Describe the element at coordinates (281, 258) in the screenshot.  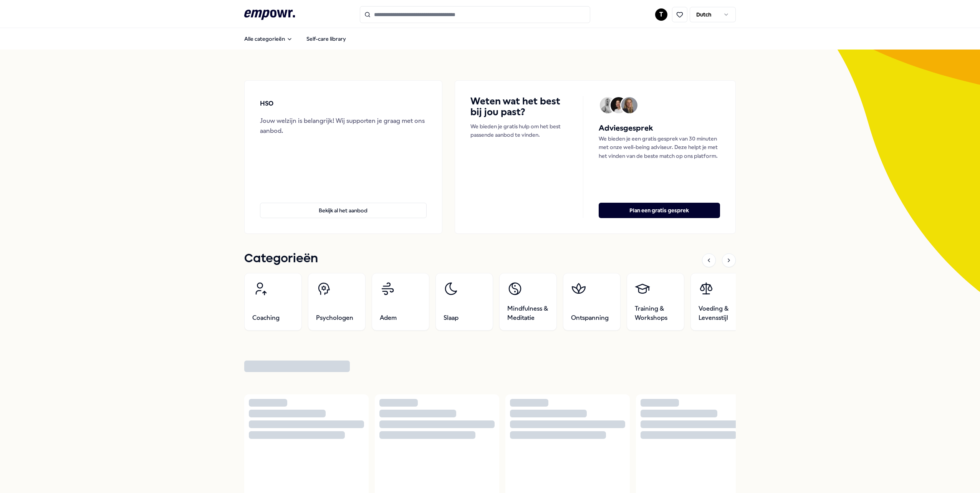
I see `h1: Categorieën` at that location.